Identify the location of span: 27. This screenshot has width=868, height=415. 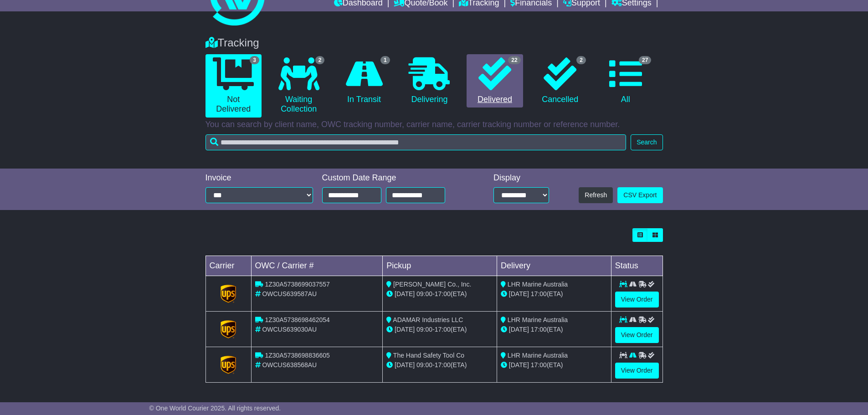
(645, 60).